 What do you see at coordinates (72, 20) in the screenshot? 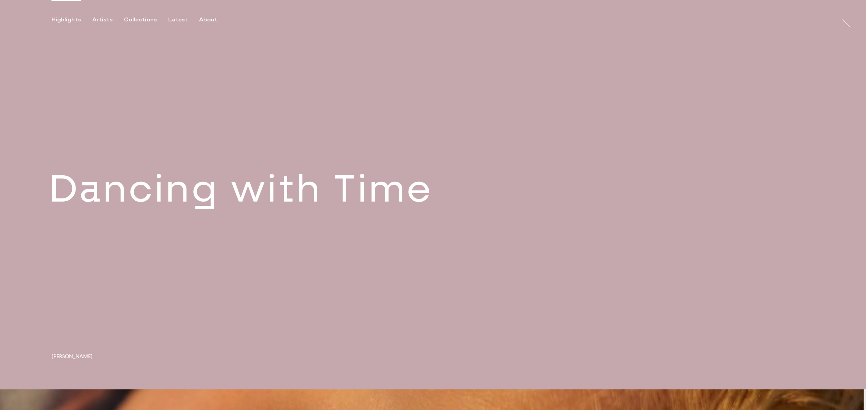
I see `button: Highlights` at bounding box center [72, 20].